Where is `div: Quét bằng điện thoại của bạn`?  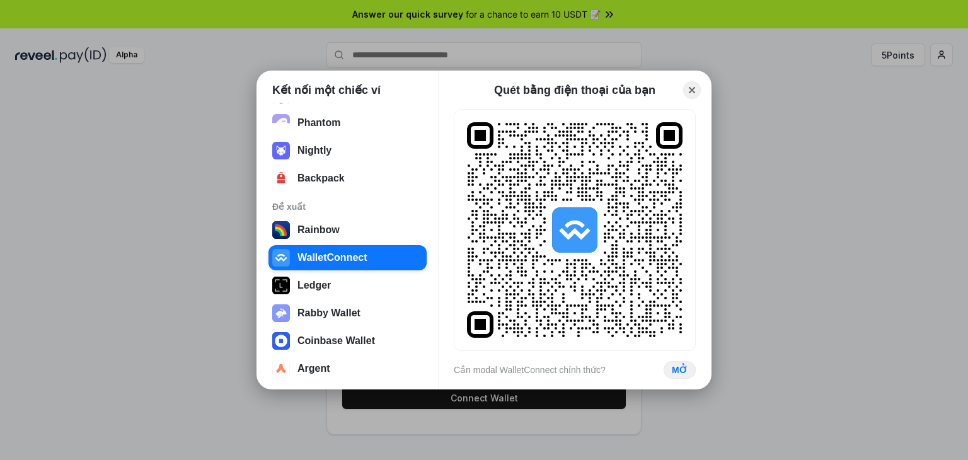
div: Quét bằng điện thoại của bạn is located at coordinates (575, 90).